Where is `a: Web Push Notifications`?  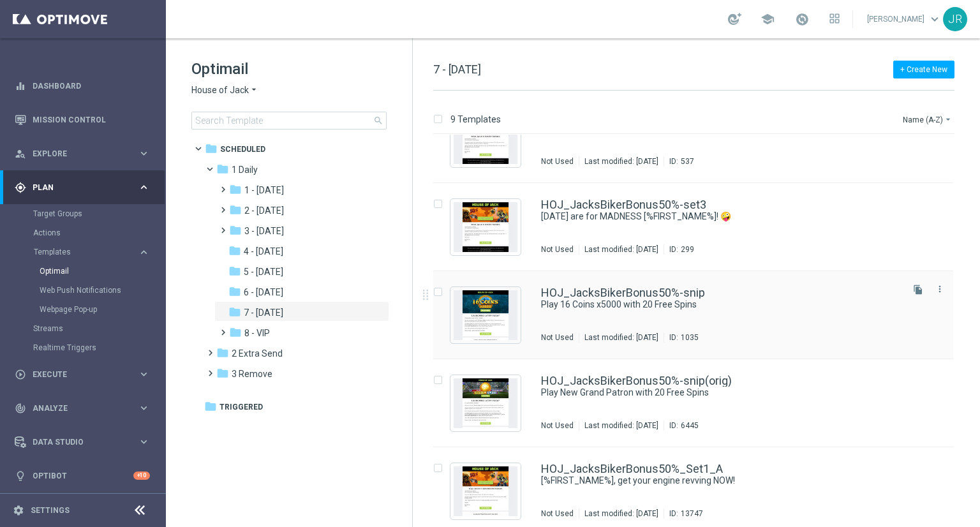
a: Web Push Notifications is located at coordinates (86, 291).